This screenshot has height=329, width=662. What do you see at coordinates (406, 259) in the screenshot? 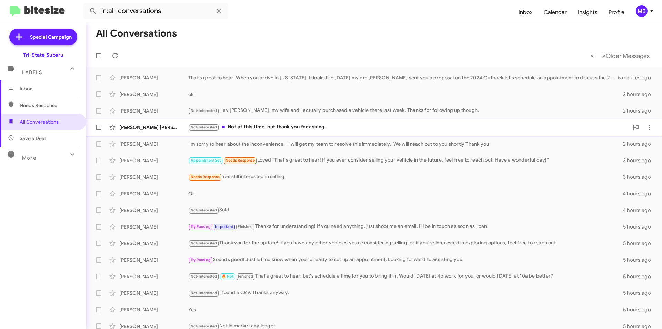
I see `div: Sounds good! Just let me know when you’re ready to set up an appointment. Looking forward to assi...` at bounding box center [406, 259].